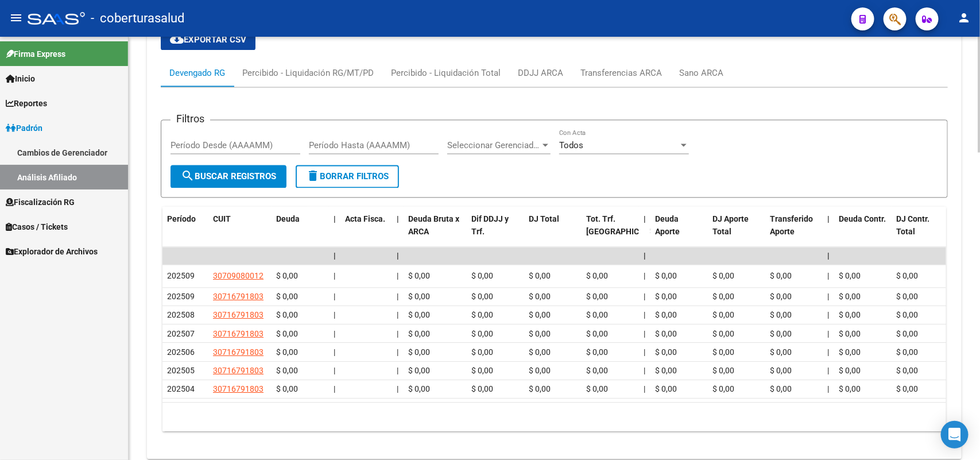  I want to click on mat-icon: delete, so click(313, 176).